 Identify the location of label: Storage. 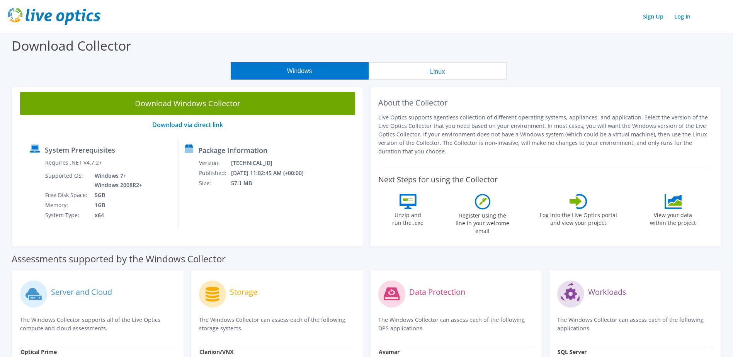
(243, 292).